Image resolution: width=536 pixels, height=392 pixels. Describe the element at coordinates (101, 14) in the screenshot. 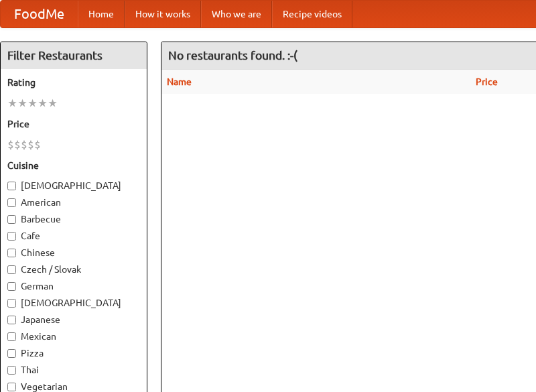

I see `a: Home` at that location.